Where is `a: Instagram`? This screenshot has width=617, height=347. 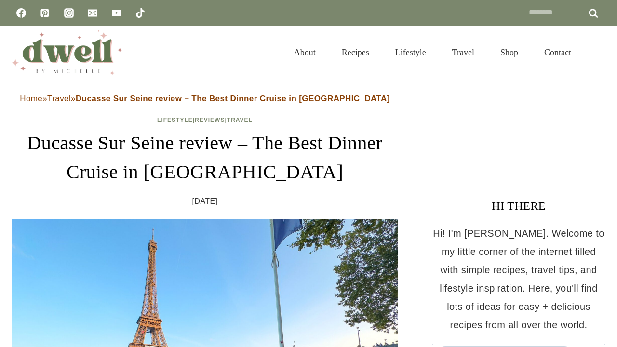
a: Instagram is located at coordinates (69, 13).